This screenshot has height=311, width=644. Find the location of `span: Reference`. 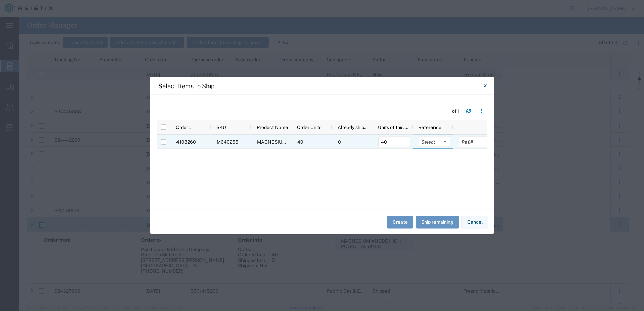

span: Reference is located at coordinates (430, 127).